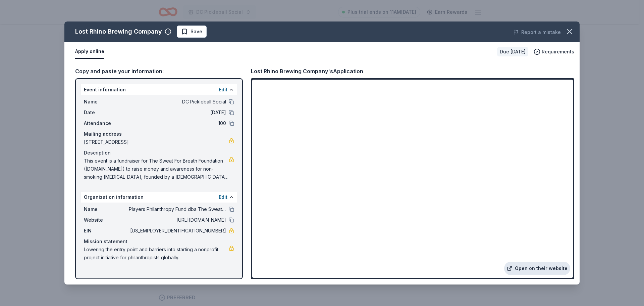 Image resolution: width=644 pixels, height=306 pixels. I want to click on button: Report a mistake, so click(537, 32).